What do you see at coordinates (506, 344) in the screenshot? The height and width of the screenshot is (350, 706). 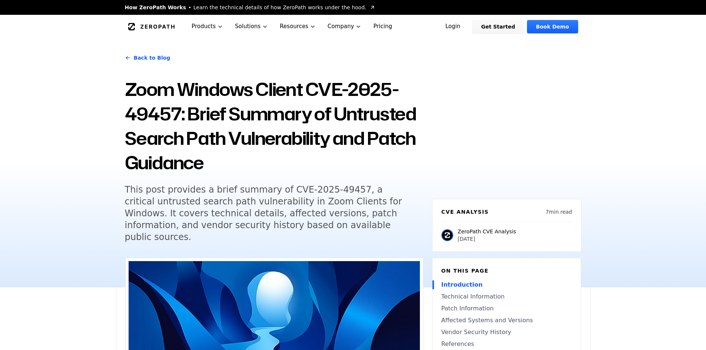 I see `a: References` at bounding box center [506, 344].